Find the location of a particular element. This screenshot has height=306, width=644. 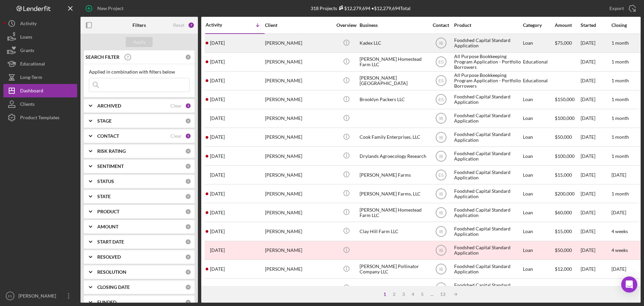

div: Client is located at coordinates (299, 25).